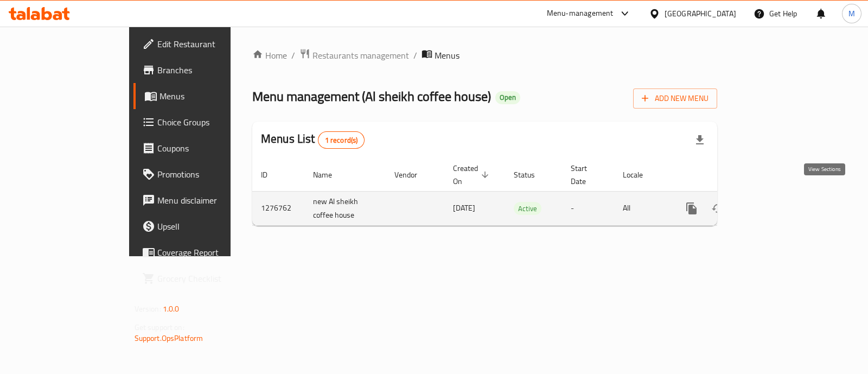 The height and width of the screenshot is (374, 868). What do you see at coordinates (345, 208) in the screenshot?
I see `td: new Al sheikh coffee house` at bounding box center [345, 208].